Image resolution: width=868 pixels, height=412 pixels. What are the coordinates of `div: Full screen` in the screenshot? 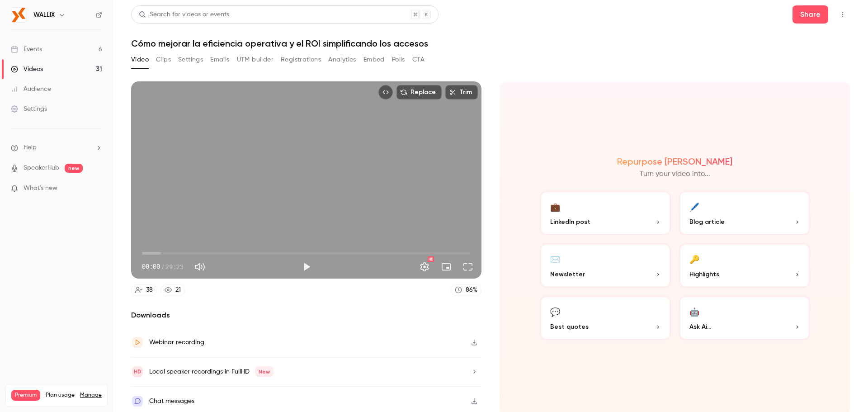 It's located at (468, 267).